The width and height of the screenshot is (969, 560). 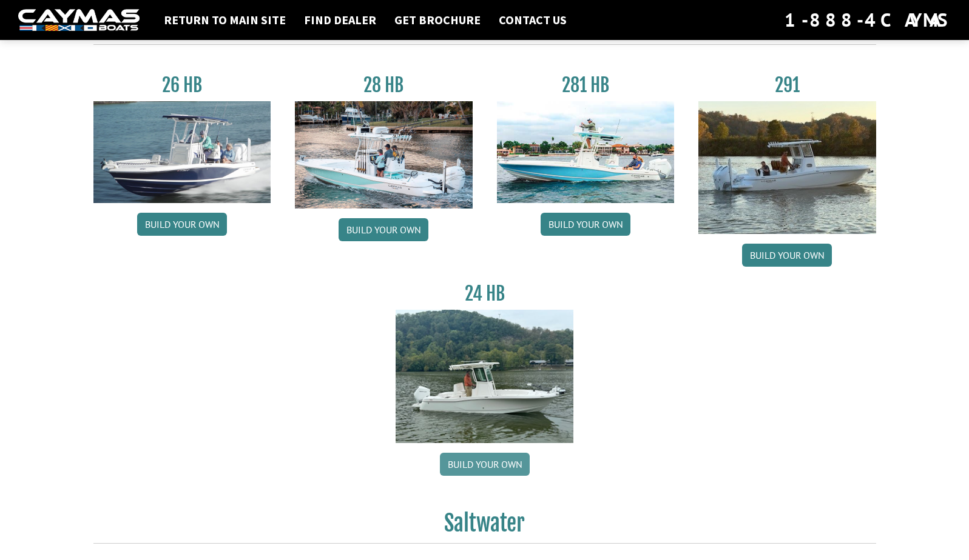 I want to click on div: 1-888-4CAYMAS, so click(x=867, y=20).